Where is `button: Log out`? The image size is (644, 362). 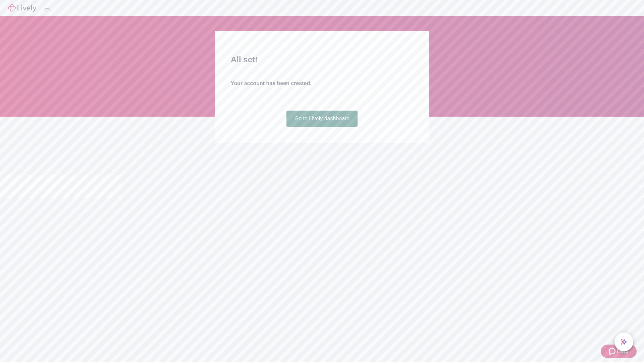 button: Log out is located at coordinates (47, 9).